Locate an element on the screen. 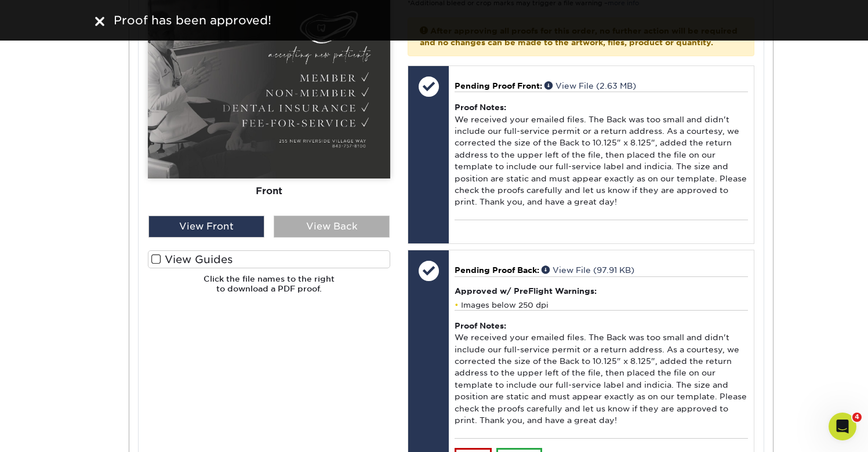 The image size is (868, 452). span: Pending Proof Back: is located at coordinates (497, 270).